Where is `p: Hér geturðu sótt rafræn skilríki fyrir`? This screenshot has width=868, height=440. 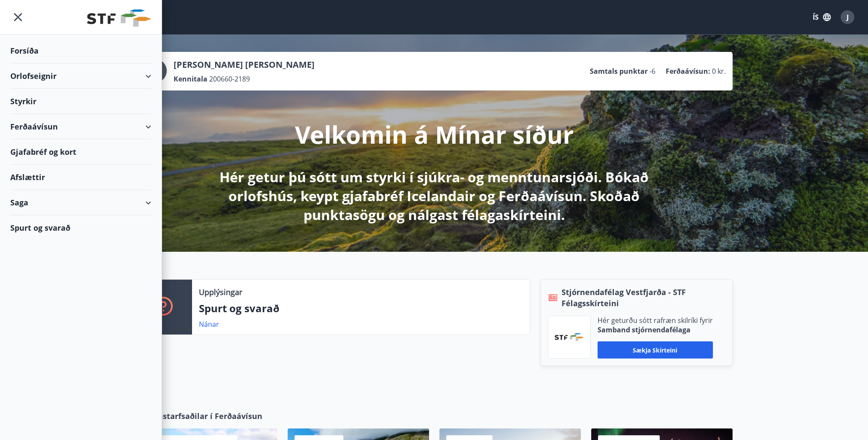
p: Hér geturðu sótt rafræn skilríki fyrir is located at coordinates (655, 320).